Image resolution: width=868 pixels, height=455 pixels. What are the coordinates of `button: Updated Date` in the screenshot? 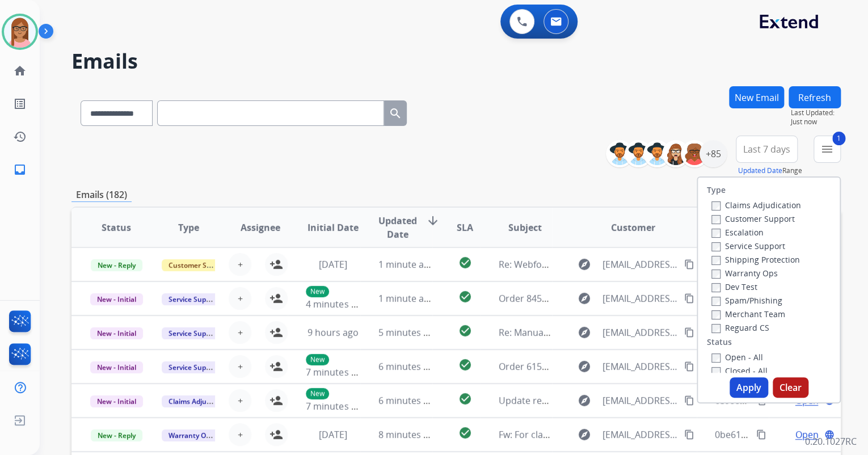 It's located at (760, 170).